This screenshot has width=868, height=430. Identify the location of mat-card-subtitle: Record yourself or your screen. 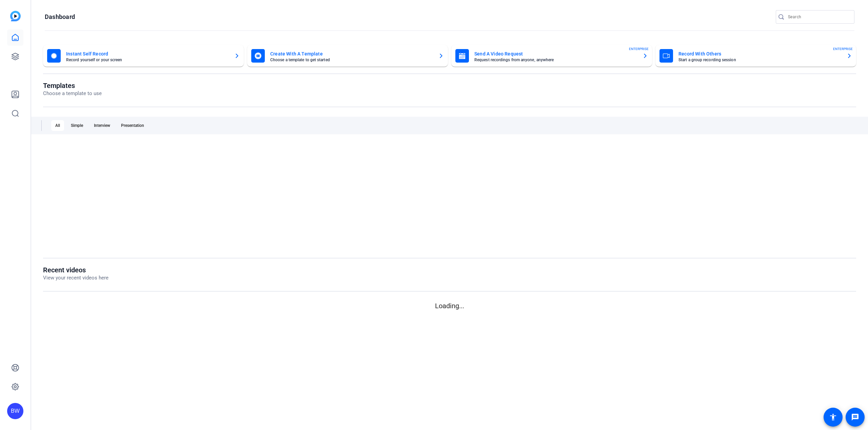
(148, 60).